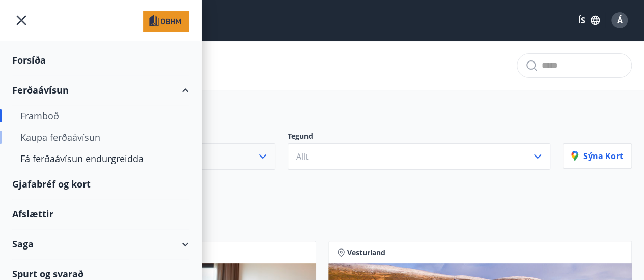 This screenshot has width=644, height=280. I want to click on span: Vesturland, so click(366, 253).